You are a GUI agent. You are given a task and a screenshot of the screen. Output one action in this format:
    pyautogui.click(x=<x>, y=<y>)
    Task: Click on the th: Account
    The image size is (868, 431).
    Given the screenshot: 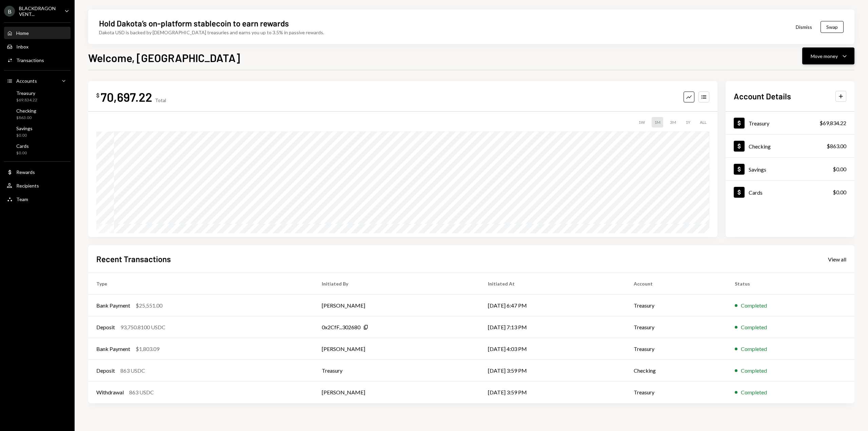 What is the action you would take?
    pyautogui.click(x=676, y=284)
    